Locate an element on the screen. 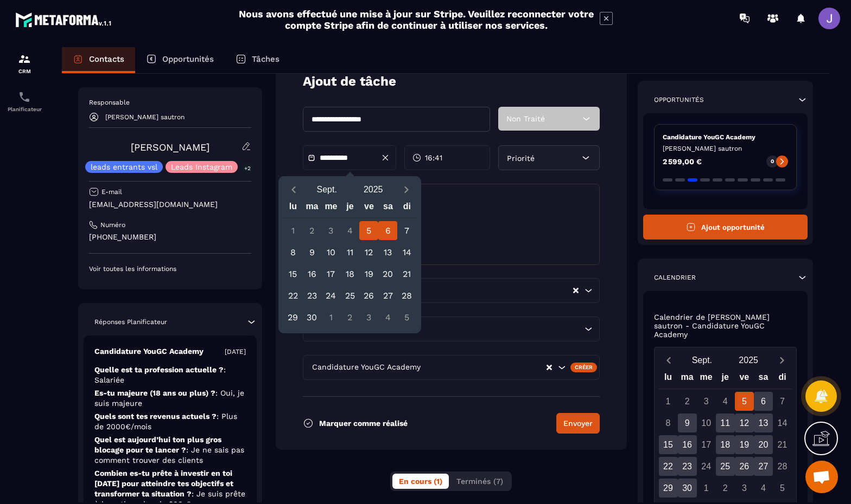 The height and width of the screenshot is (504, 851). p: E-mail is located at coordinates (112, 192).